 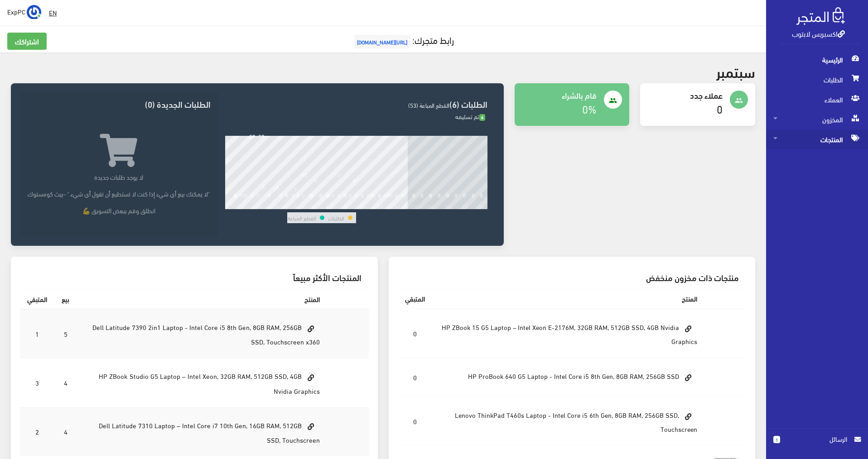 I want to click on a: ... ExpPC, so click(x=24, y=12).